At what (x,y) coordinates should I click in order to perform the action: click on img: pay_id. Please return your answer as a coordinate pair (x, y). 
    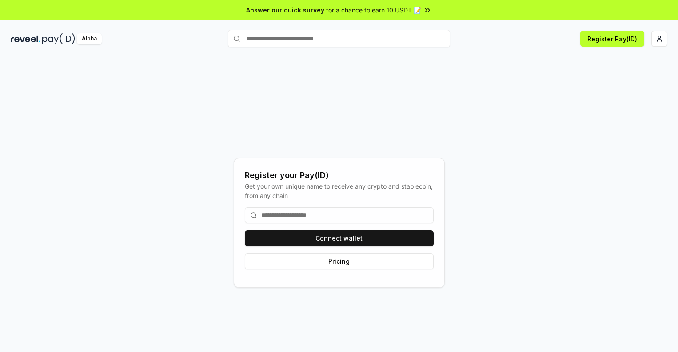
    Looking at the image, I should click on (59, 39).